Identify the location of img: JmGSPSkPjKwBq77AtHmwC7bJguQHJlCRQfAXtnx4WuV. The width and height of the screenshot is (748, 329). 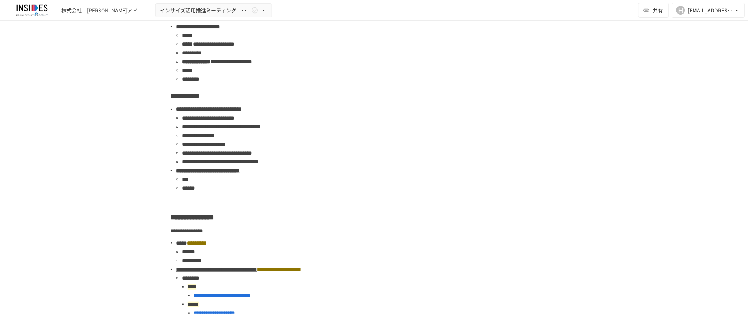
(32, 10).